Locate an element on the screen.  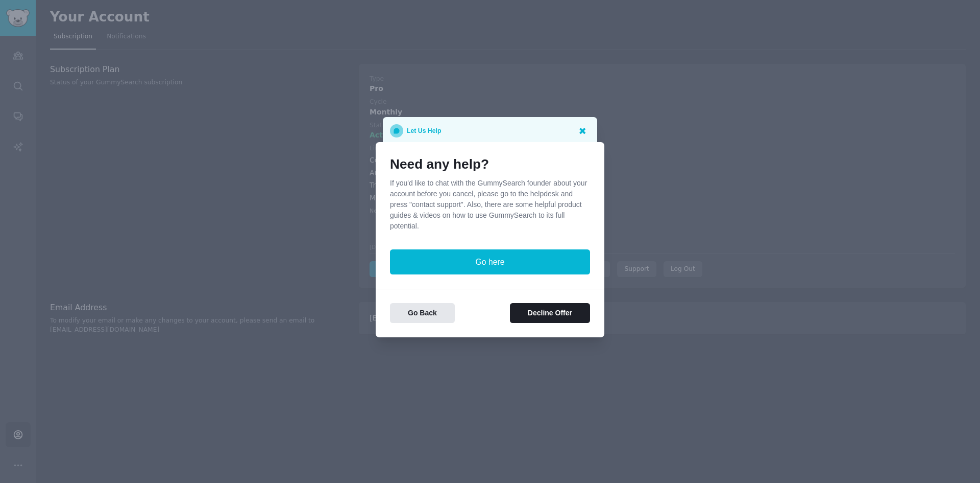
p: If you'd like to chat with the GummySearch founder about your account before you cancel, please g... is located at coordinates (490, 204).